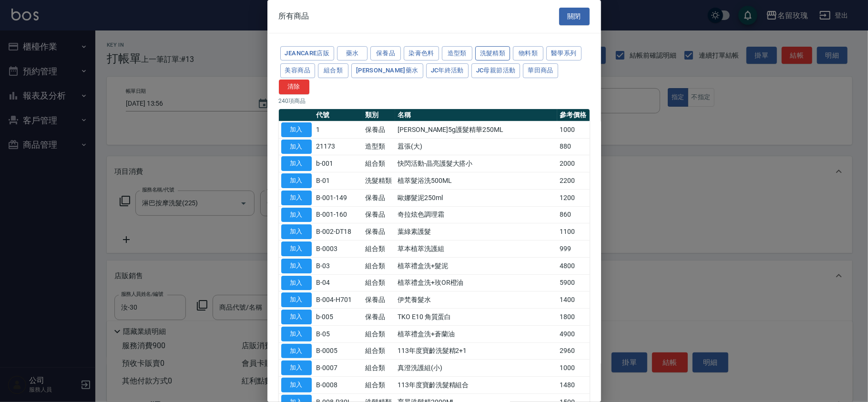 The image size is (868, 402). Describe the element at coordinates (574, 116) in the screenshot. I see `th: 參考價格` at that location.